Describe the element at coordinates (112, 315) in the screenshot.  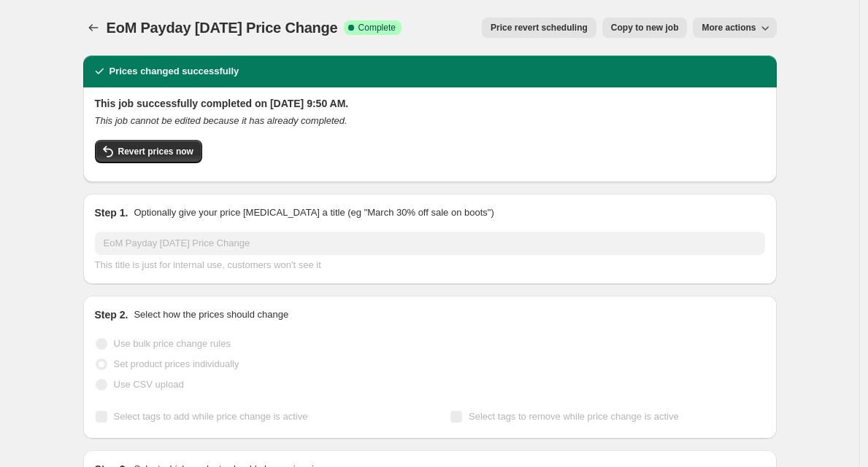
I see `h2: Step 2.` at that location.